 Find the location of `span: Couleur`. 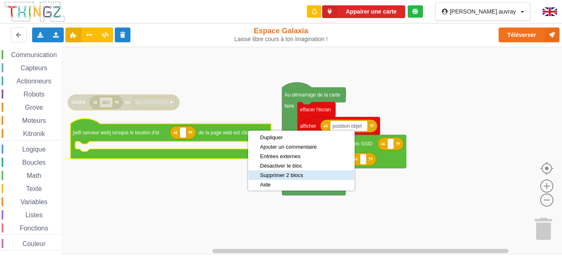

span: Couleur is located at coordinates (34, 244).